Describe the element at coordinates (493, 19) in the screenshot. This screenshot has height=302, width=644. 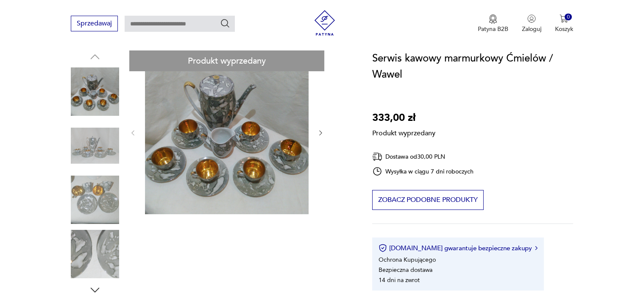
I see `img: Ikona medalu` at that location.